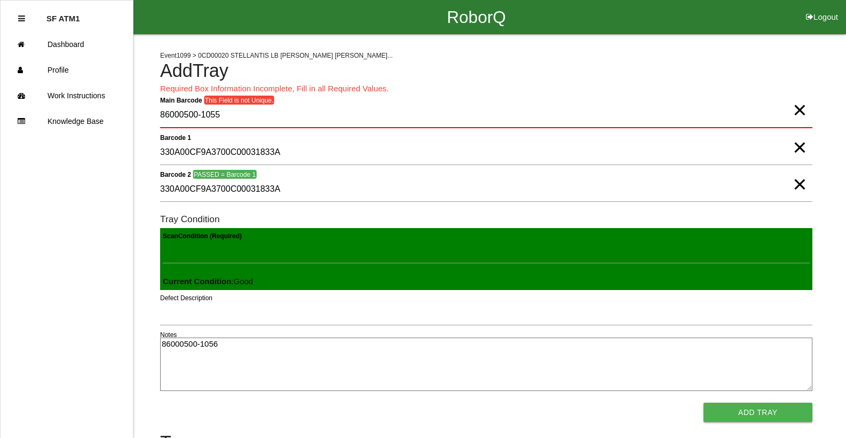 This screenshot has height=438, width=846. Describe the element at coordinates (63, 14) in the screenshot. I see `p: SF ATM1` at that location.